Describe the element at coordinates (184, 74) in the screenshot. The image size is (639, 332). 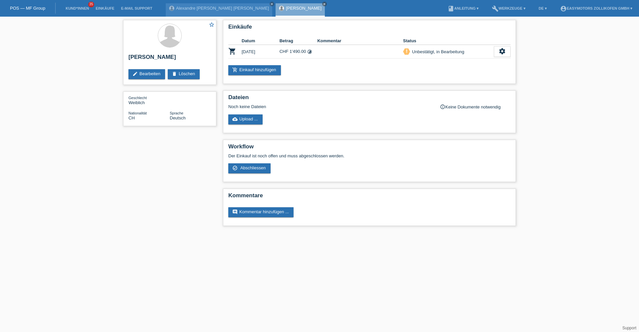
I see `a: deleteLöschen` at that location.